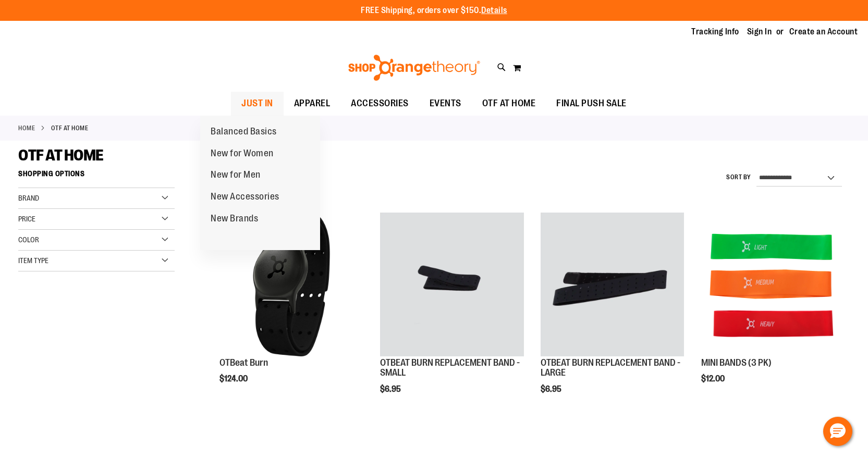  What do you see at coordinates (715, 32) in the screenshot?
I see `a: Tracking Info` at bounding box center [715, 32].